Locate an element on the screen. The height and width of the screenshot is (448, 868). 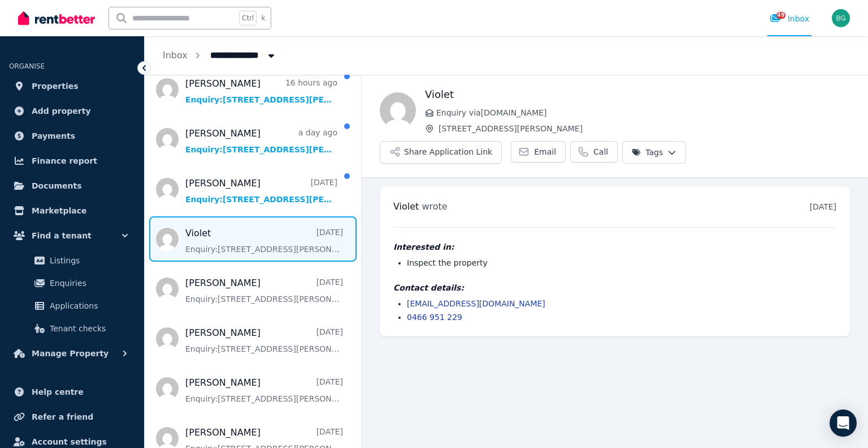
a: Applications is located at coordinates (72, 306).